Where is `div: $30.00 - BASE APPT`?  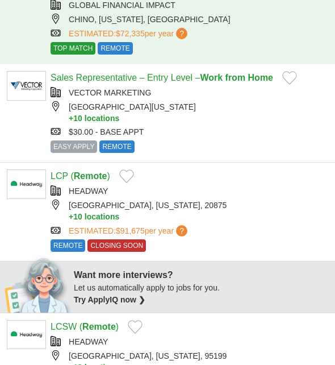
div: $30.00 - BASE APPT is located at coordinates (189, 132).